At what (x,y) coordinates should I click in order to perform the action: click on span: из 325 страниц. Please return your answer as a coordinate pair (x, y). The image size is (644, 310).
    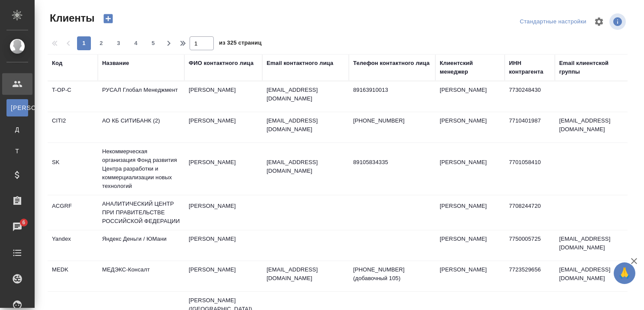
    Looking at the image, I should click on (240, 44).